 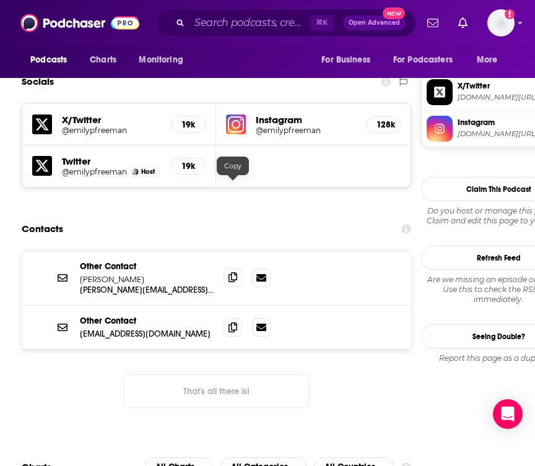 What do you see at coordinates (374, 23) in the screenshot?
I see `button: Open AdvancedNew` at bounding box center [374, 23].